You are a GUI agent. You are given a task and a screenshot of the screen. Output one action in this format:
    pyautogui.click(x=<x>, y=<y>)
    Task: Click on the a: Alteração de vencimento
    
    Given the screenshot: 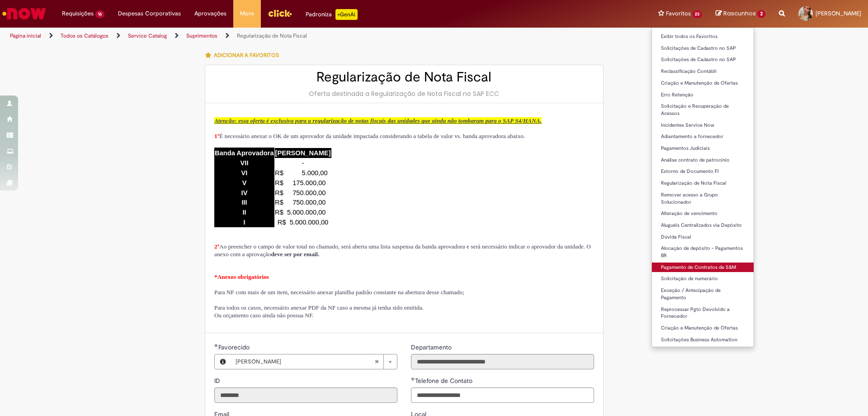 What is the action you would take?
    pyautogui.click(x=703, y=213)
    